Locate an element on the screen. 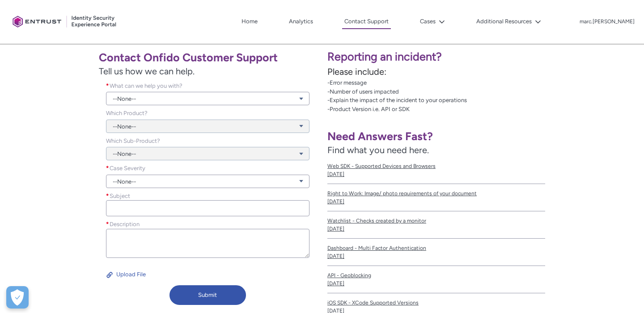  span: Tell us how we can help. is located at coordinates (208, 71).